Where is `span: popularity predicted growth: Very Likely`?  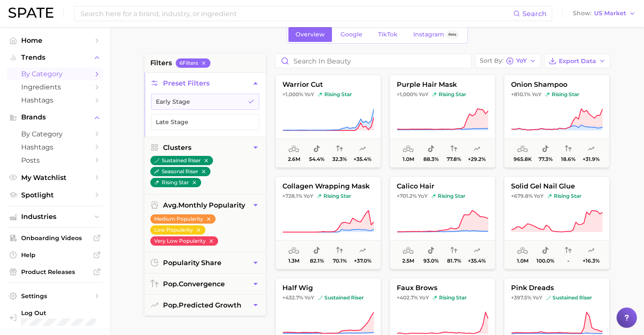
span: popularity predicted growth: Very Likely is located at coordinates (477, 251).